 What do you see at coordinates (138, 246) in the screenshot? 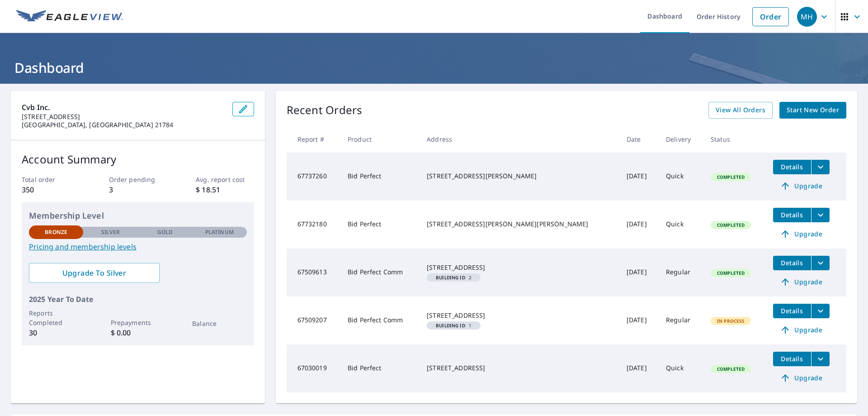
I see `a: Pricing and membership levels` at bounding box center [138, 246].